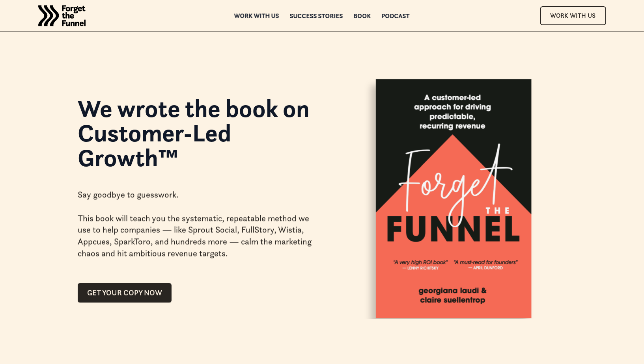  Describe the element at coordinates (195, 224) in the screenshot. I see `div: Say goodbye to guesswork. This book will teach you the systematic, repeatable method we use to he...` at that location.